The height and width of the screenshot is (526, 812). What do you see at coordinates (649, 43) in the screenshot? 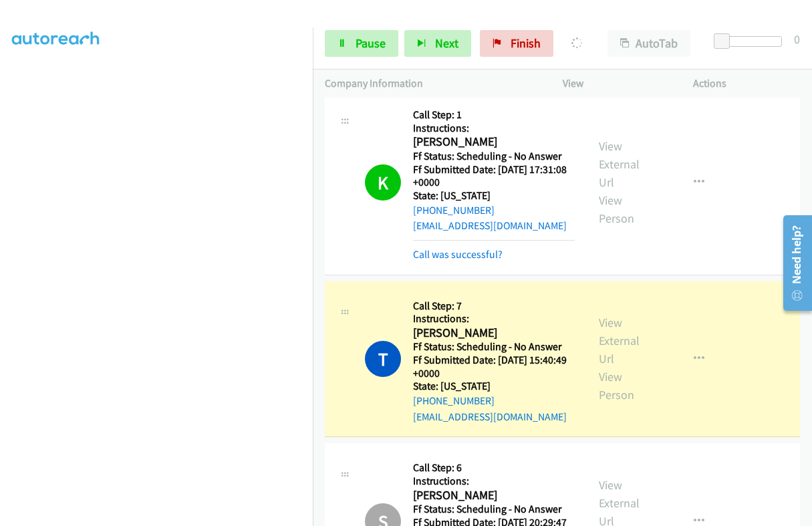
I see `button: AutoTab` at bounding box center [649, 43].